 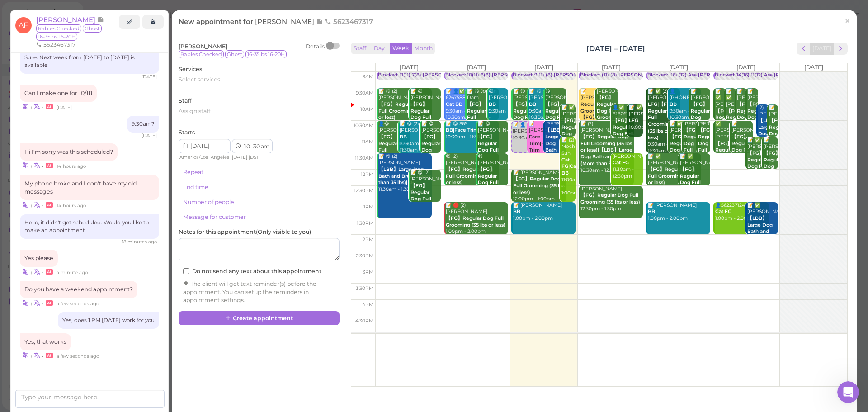 I want to click on b: LFG, so click(x=633, y=120).